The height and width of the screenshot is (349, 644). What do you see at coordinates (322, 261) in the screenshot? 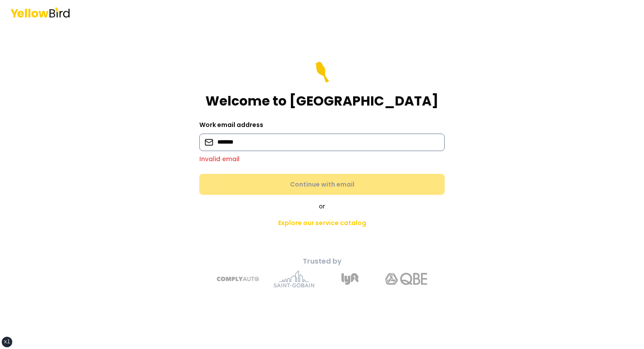
I see `p: Trusted by` at bounding box center [322, 261].